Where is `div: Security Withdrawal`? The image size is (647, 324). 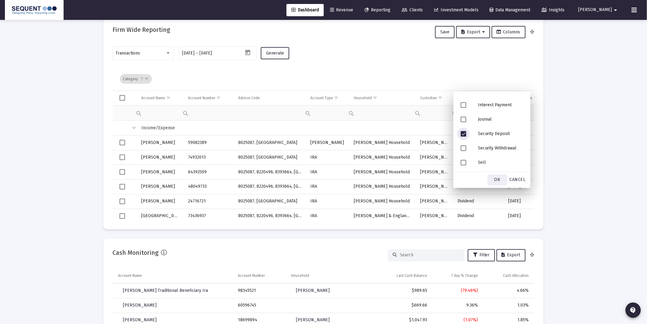
div: Security Withdrawal is located at coordinates (501, 148).